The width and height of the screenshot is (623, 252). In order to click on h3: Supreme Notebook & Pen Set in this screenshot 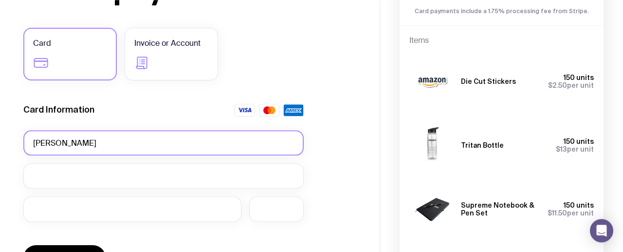, I will do `click(501, 209)`.